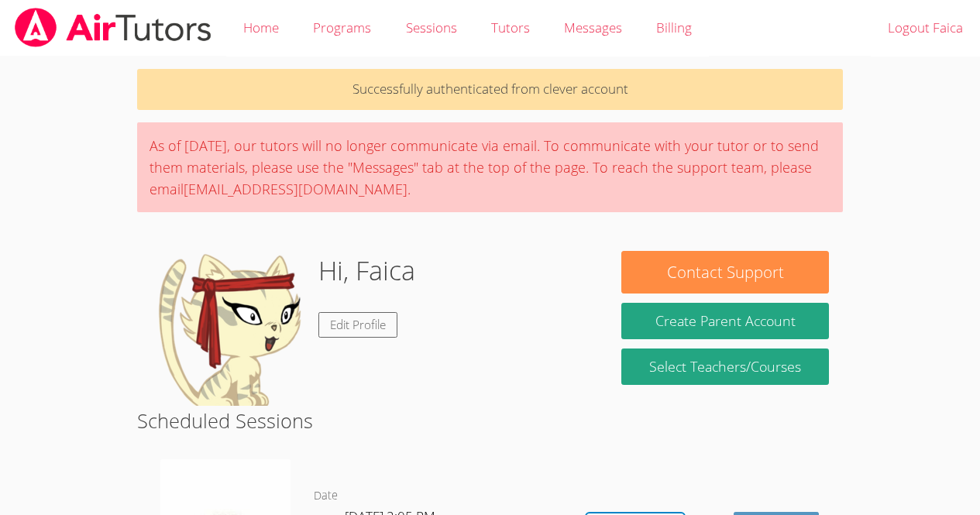  Describe the element at coordinates (367, 270) in the screenshot. I see `h1: Hi, Faica` at that location.